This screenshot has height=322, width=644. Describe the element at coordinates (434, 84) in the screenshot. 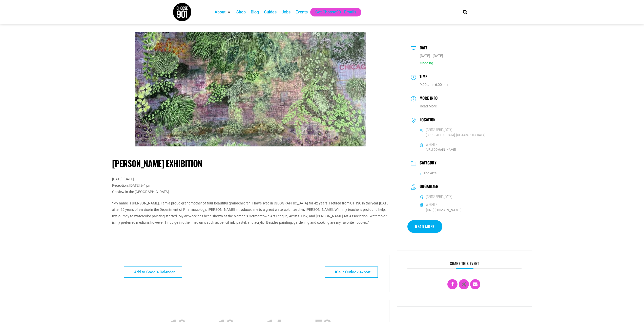

I see `abbr: 9:00 am - 6:00 pm` at that location.